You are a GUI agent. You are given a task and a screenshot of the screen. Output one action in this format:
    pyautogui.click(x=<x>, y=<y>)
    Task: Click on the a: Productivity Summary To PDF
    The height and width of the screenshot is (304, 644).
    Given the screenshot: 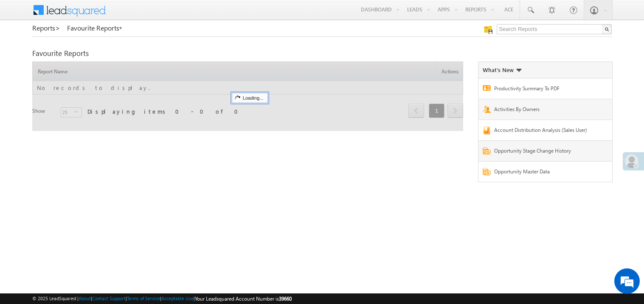 What is the action you would take?
    pyautogui.click(x=544, y=90)
    